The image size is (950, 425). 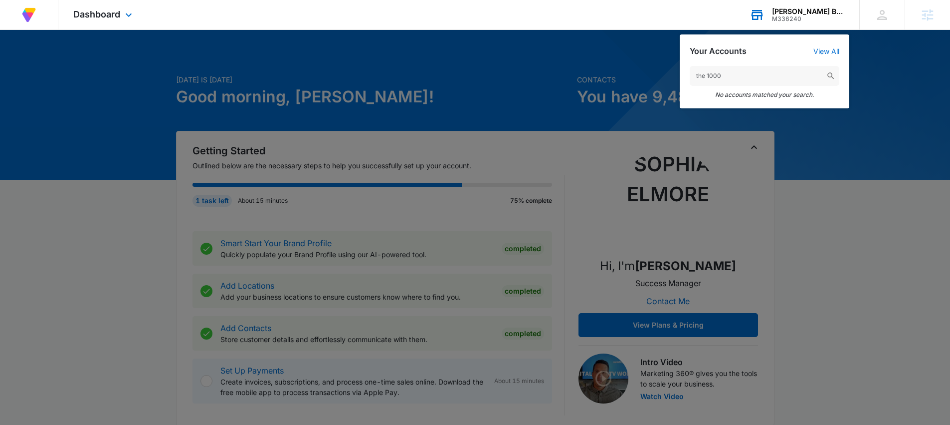 I want to click on div: account name, so click(x=809, y=11).